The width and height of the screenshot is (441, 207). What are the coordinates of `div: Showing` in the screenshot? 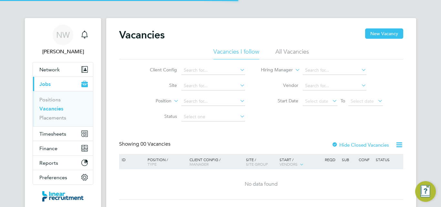 It's located at (145, 144).